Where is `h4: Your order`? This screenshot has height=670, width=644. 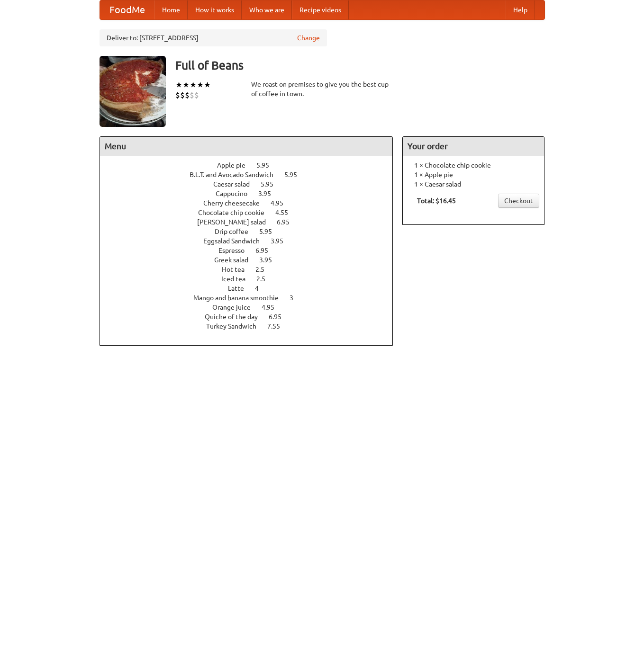
h4: Your order is located at coordinates (473, 146).